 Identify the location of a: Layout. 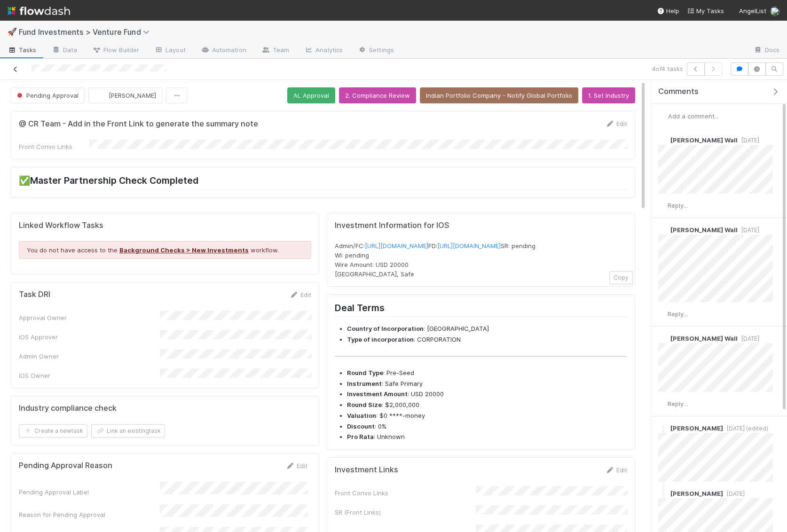
(170, 51).